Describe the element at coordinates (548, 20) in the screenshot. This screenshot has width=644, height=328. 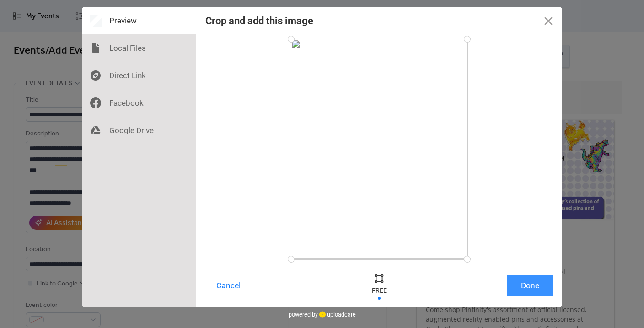
I see `button: Close` at that location.